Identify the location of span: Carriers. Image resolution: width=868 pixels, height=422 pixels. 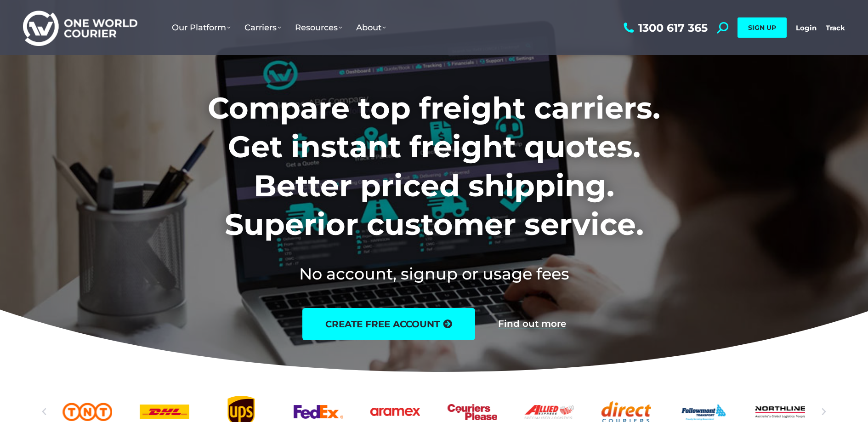
(263, 28).